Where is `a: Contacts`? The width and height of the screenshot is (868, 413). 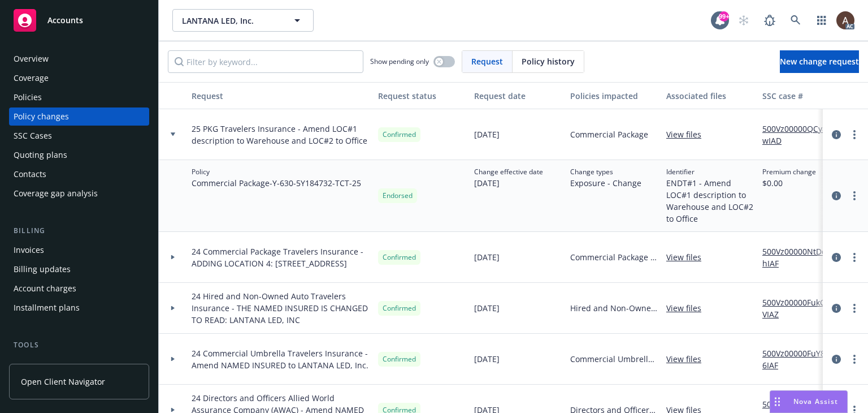 a: Contacts is located at coordinates (79, 174).